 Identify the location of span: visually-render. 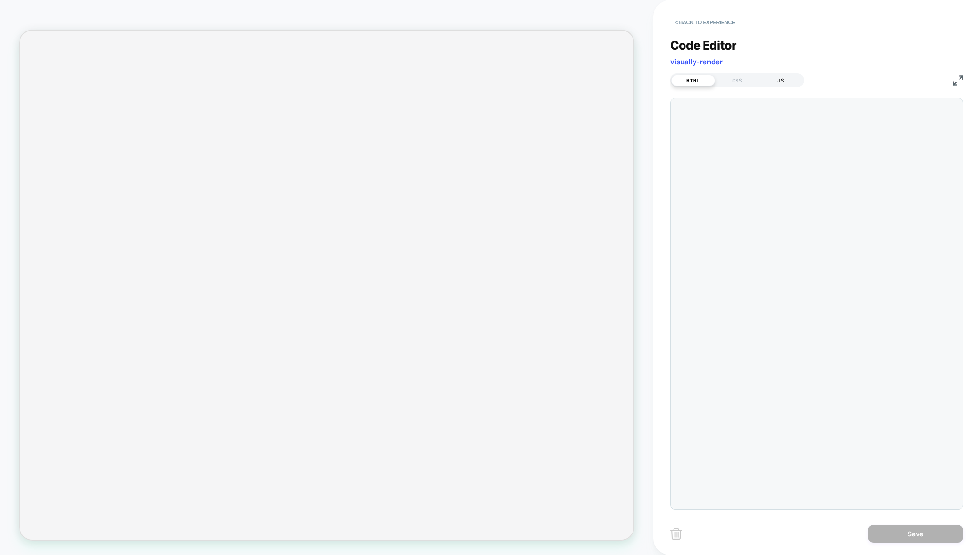
(697, 61).